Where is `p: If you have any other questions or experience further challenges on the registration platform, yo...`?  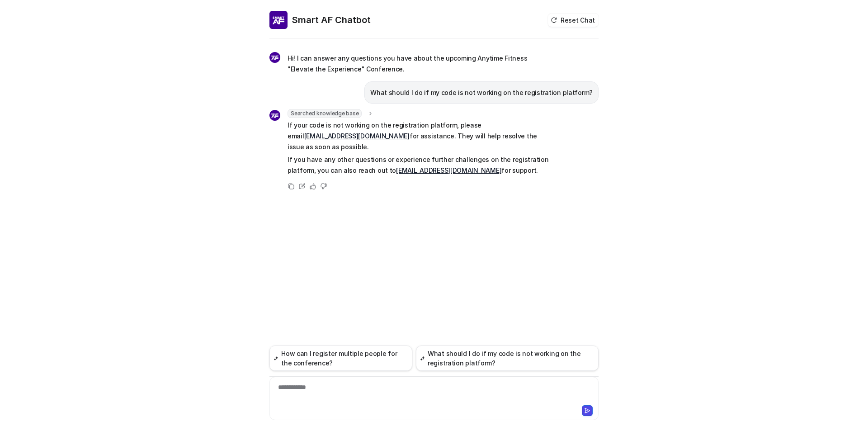
p: If you have any other questions or experience further challenges on the registration platform, yo... is located at coordinates (420, 165).